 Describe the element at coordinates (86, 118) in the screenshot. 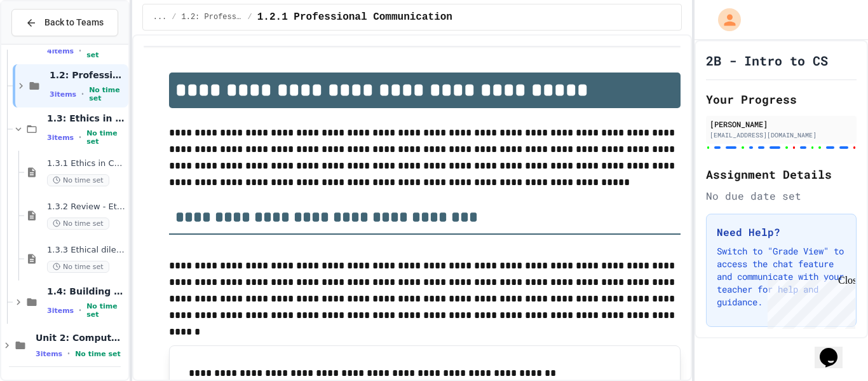

I see `span: 1.3: Ethics in Computing` at that location.